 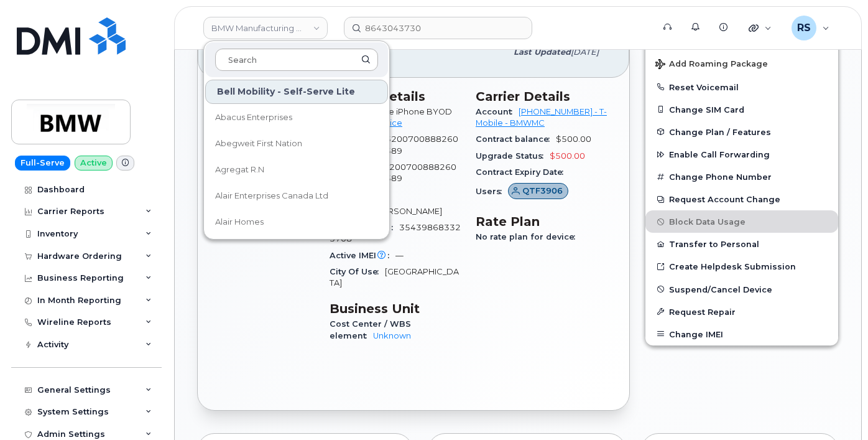 I want to click on h3: Rate Plan, so click(x=541, y=221).